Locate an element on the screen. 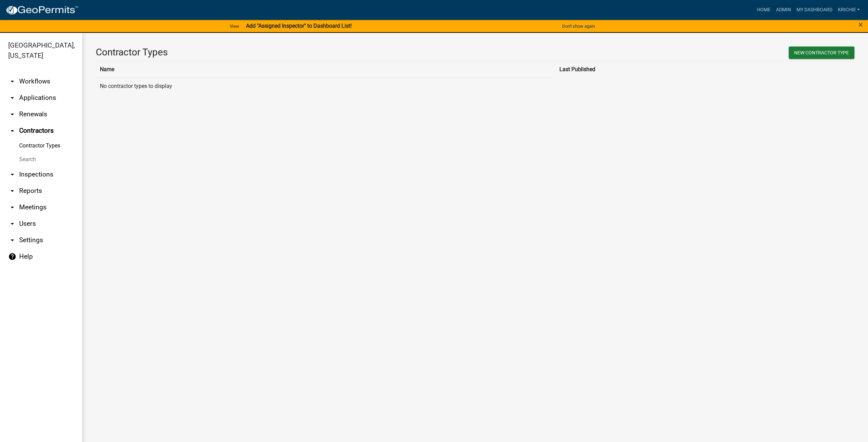 The width and height of the screenshot is (868, 442). th: Name is located at coordinates (325, 69).